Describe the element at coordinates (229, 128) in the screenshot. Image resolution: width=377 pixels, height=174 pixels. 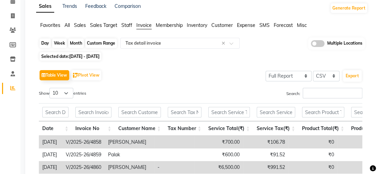
I see `th: Service Total(₹): activate to sort column ascending` at that location.